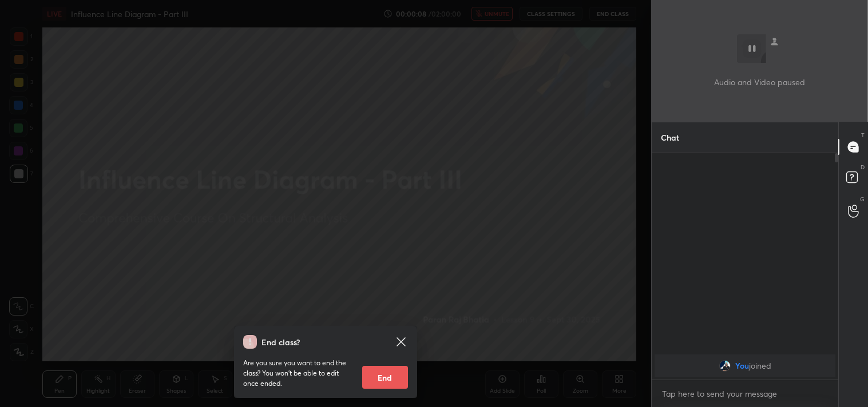 Image resolution: width=868 pixels, height=407 pixels. Describe the element at coordinates (863, 135) in the screenshot. I see `p: T` at that location.